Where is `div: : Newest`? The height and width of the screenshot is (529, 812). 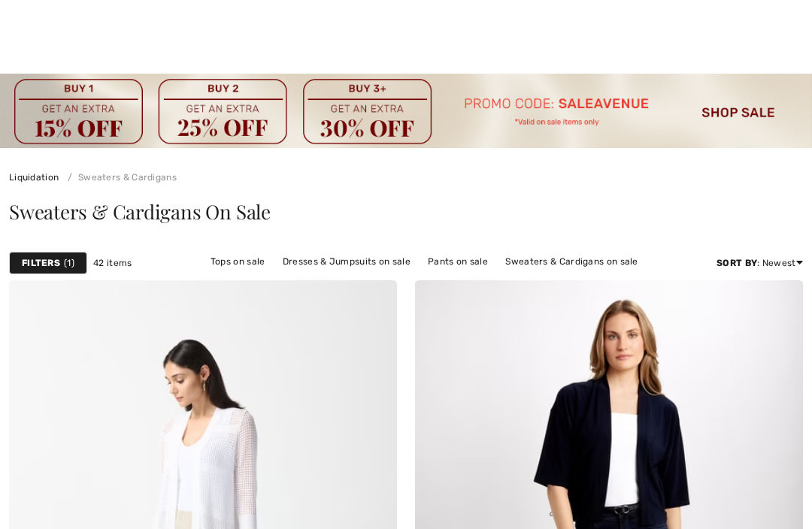
div: : Newest is located at coordinates (759, 263).